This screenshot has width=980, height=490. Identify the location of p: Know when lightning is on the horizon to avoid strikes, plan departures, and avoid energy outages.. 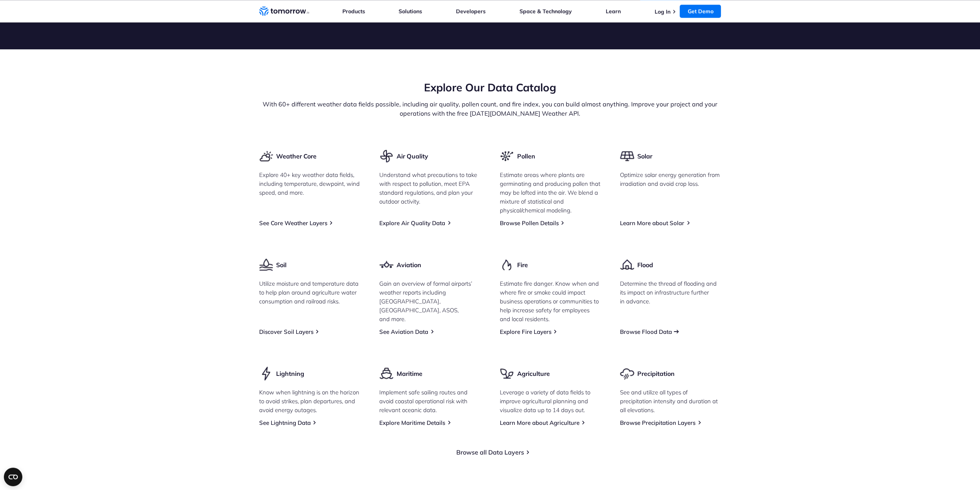
(310, 402).